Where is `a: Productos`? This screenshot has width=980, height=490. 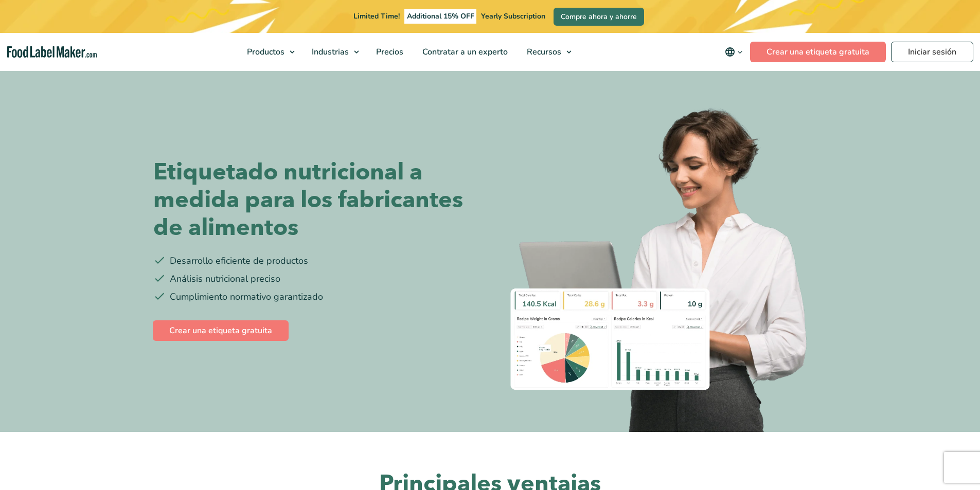 a: Productos is located at coordinates (269, 52).